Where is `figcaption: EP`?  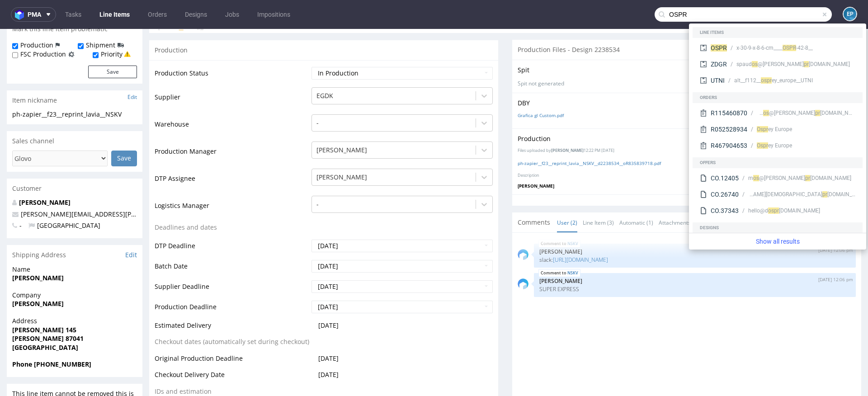
figcaption: EP is located at coordinates (850, 14).